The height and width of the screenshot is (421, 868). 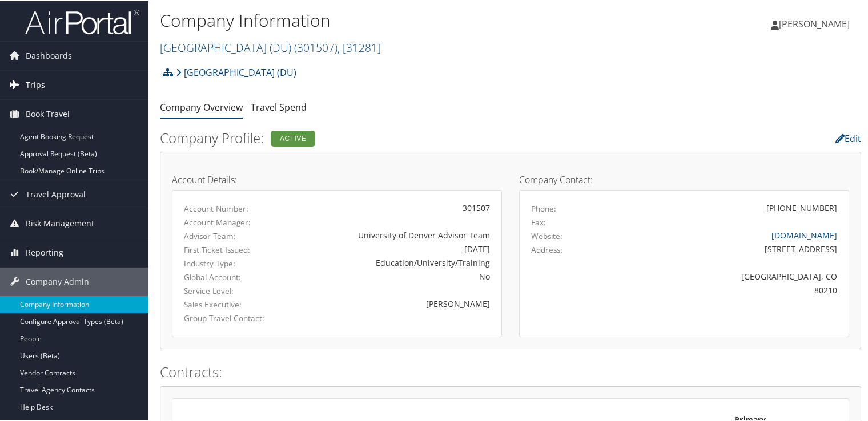 What do you see at coordinates (391, 275) in the screenshot?
I see `div: No` at bounding box center [391, 275].